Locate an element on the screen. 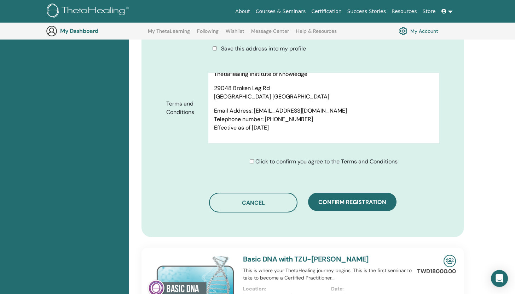 Image resolution: width=515 pixels, height=294 pixels. a: Message Center is located at coordinates (270, 34).